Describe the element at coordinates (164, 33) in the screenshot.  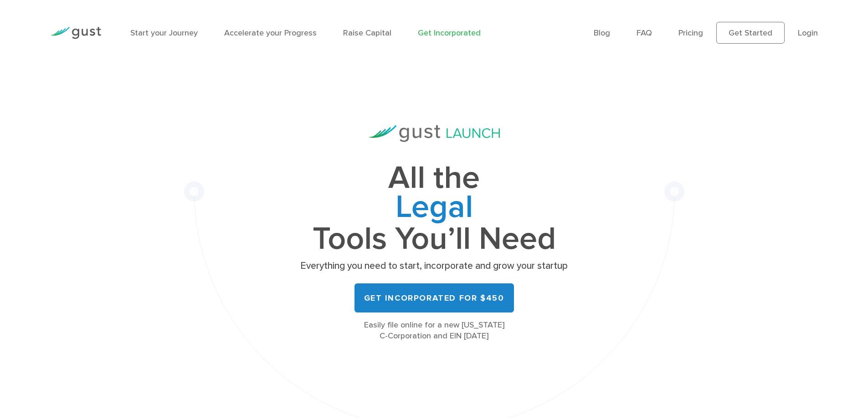
I see `a: Start your Journey` at that location.